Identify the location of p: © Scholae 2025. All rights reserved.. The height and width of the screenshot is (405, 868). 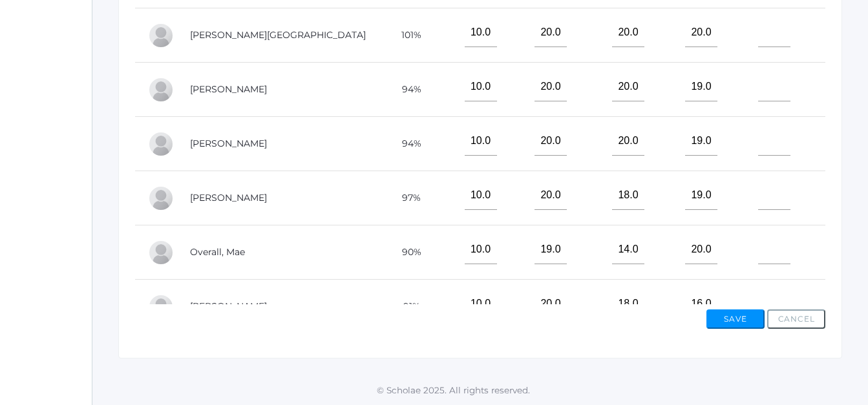
(453, 390).